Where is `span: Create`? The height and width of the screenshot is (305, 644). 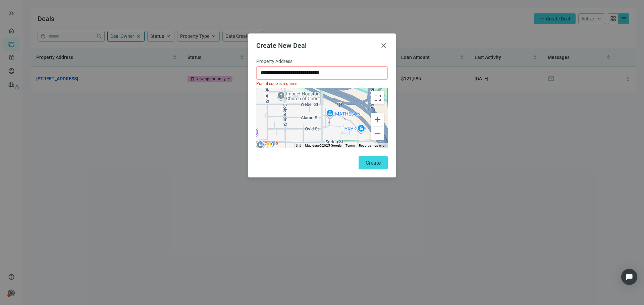 span: Create is located at coordinates (373, 163).